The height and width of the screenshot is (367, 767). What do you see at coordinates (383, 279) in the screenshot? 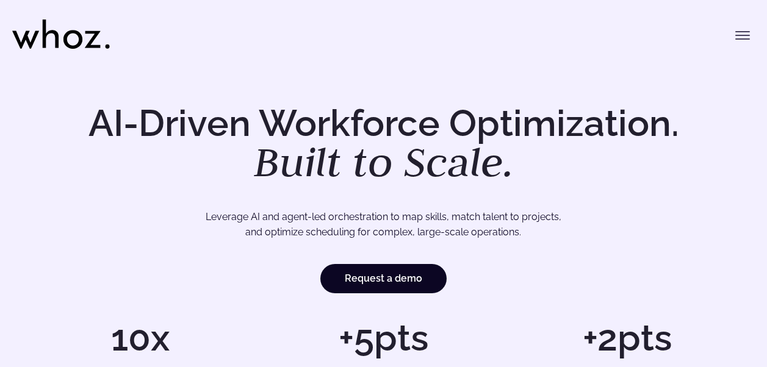
I see `a: Request a demo` at bounding box center [383, 279].